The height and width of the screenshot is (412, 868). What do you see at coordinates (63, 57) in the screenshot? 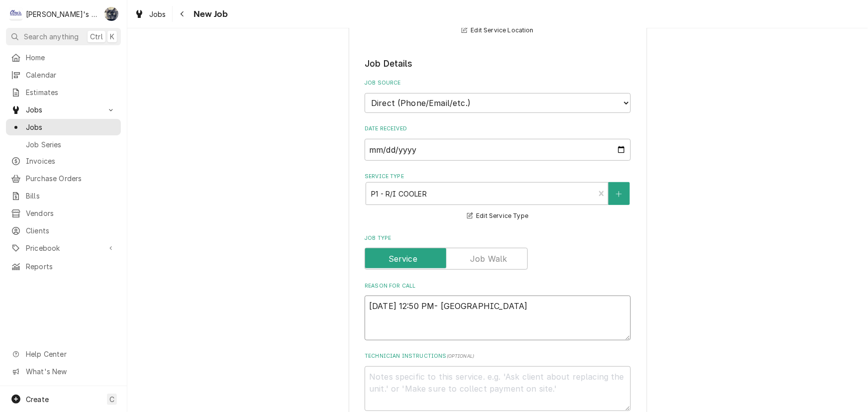
I see `a: Home` at bounding box center [63, 57].